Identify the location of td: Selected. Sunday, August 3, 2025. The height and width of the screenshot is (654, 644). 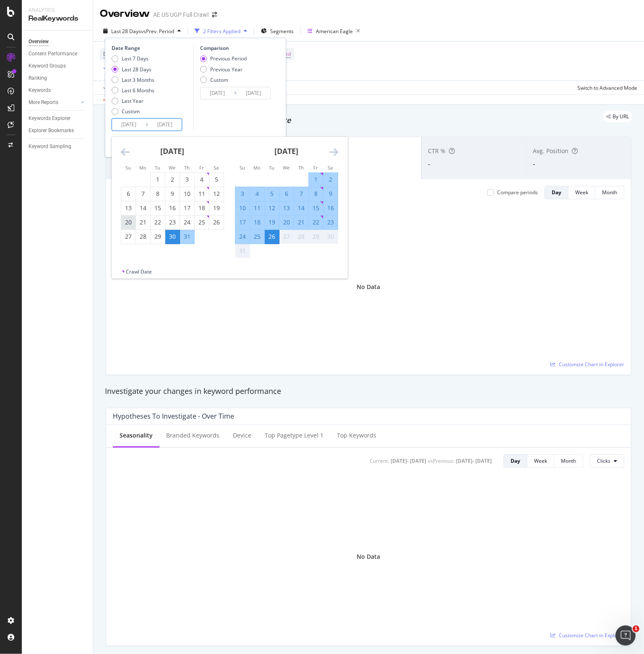
(242, 194).